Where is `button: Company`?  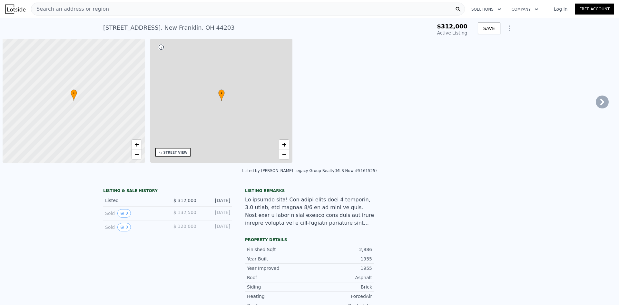 button: Company is located at coordinates (525, 9).